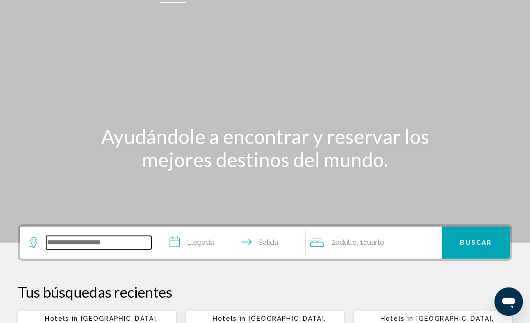 This screenshot has width=530, height=323. Describe the element at coordinates (235, 242) in the screenshot. I see `button: Check in and out dates` at that location.